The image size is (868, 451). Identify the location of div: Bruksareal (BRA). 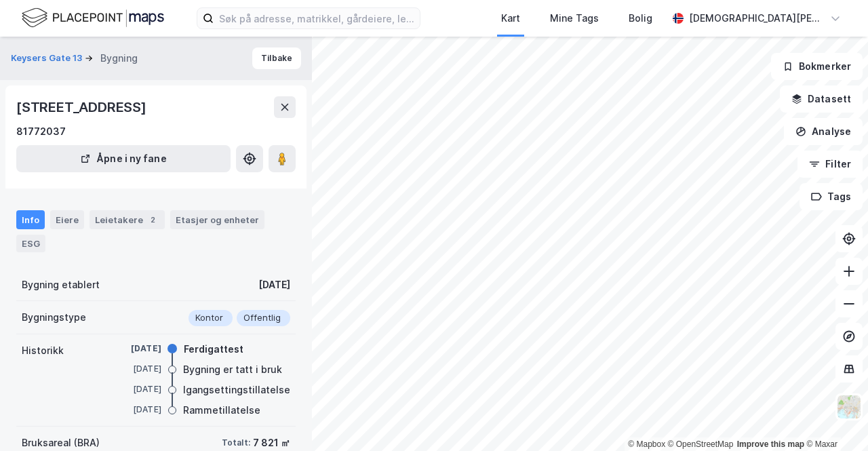
(61, 442).